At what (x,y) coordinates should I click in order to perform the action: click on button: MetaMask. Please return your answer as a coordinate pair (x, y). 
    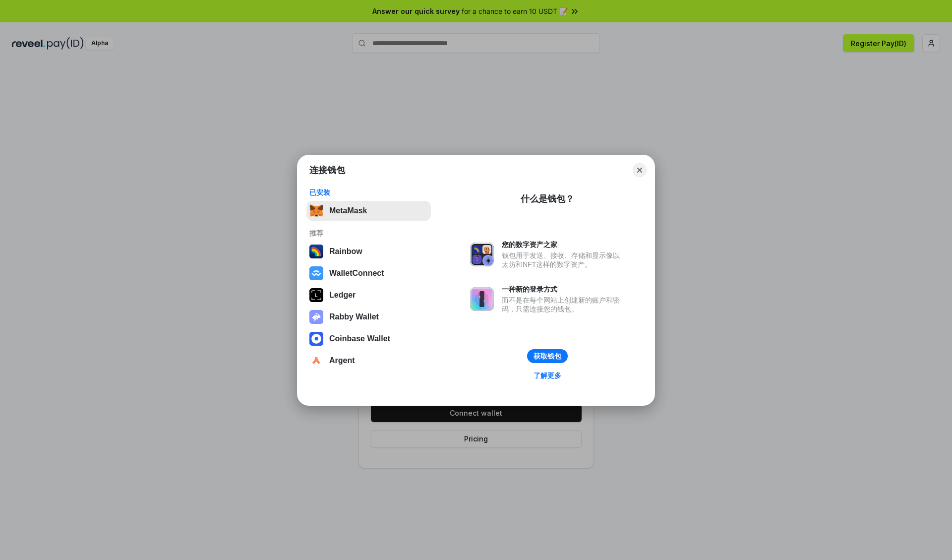
    Looking at the image, I should click on (369, 211).